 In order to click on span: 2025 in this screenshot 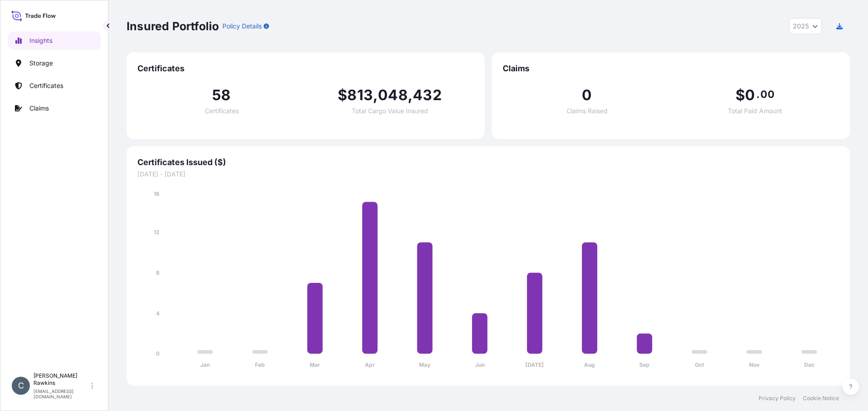, I will do `click(800, 26)`.